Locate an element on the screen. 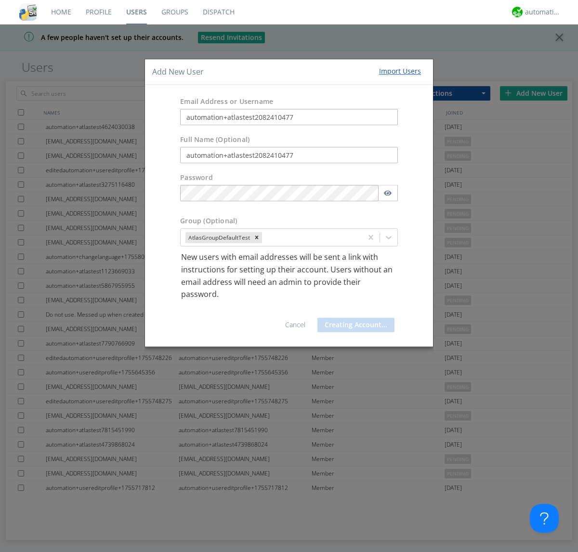 The image size is (578, 552). label: Full Name (Optional) is located at coordinates (215, 140).